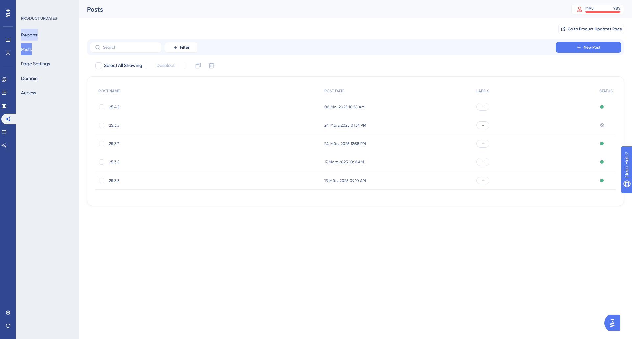 Image resolution: width=632 pixels, height=339 pixels. What do you see at coordinates (344, 107) in the screenshot?
I see `span: 06. Mai 2025 10:38 AM` at bounding box center [344, 107].